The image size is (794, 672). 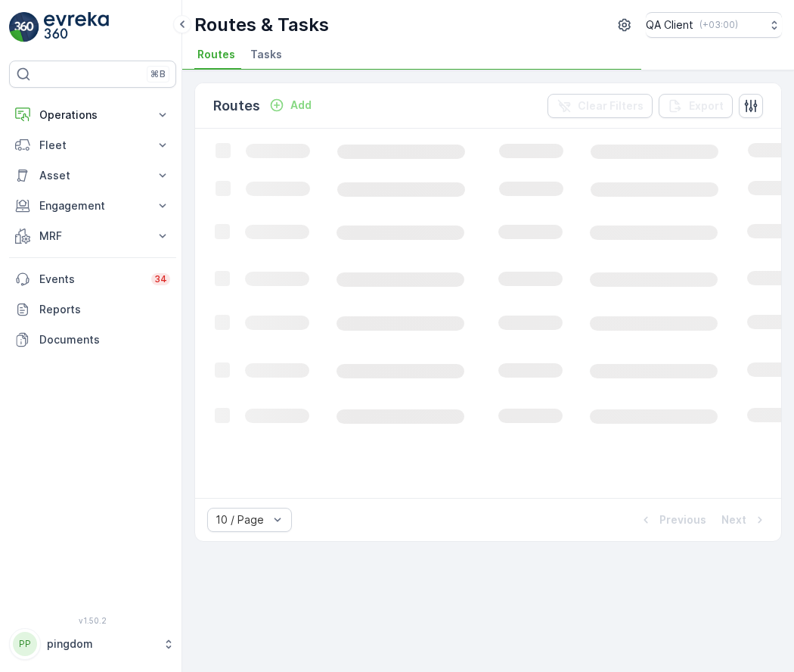 I want to click on button: Add, so click(x=290, y=105).